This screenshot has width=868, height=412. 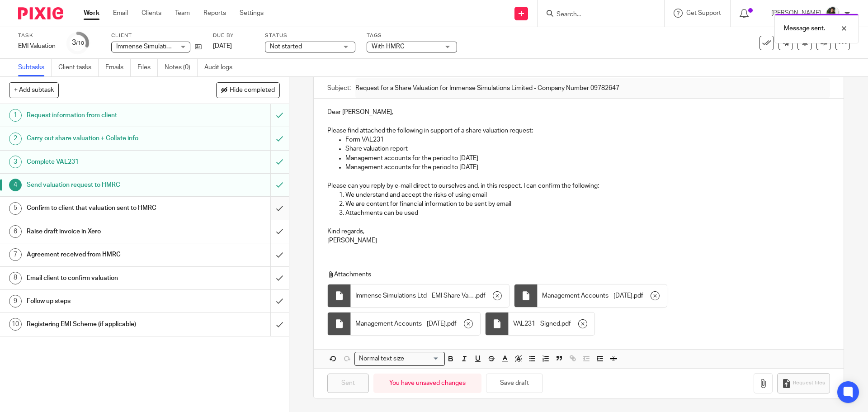 What do you see at coordinates (252, 90) in the screenshot?
I see `span: Hide completed` at bounding box center [252, 90].